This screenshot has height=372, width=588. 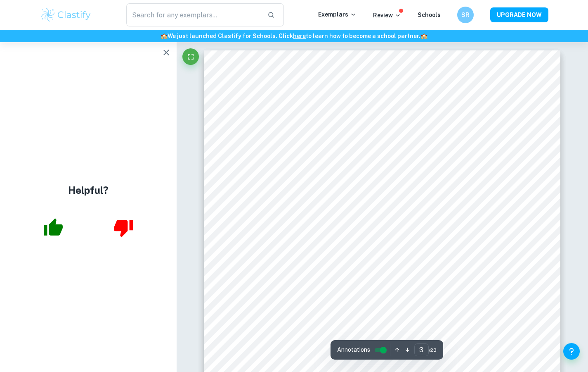 What do you see at coordinates (432, 350) in the screenshot?
I see `span: / 23` at bounding box center [432, 350].